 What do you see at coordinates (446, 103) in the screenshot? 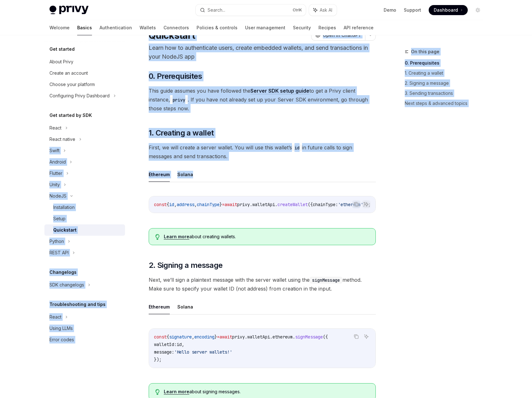
I see `a: Next steps & advanced topics` at bounding box center [446, 103].